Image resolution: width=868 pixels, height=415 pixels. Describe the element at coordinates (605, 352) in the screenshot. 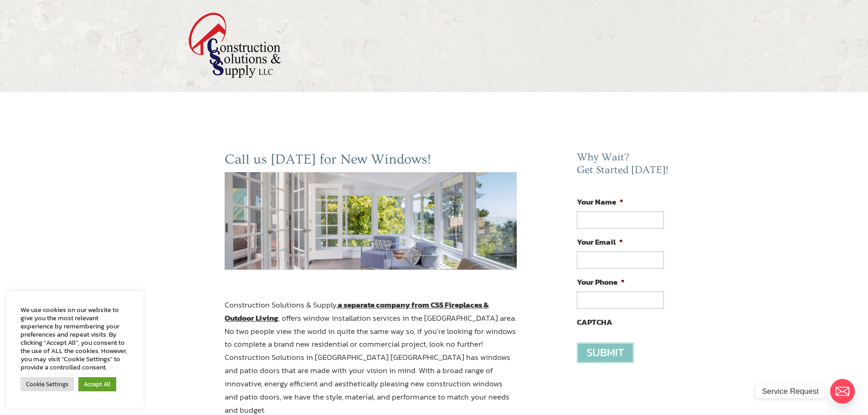

I see `input: Submit` at that location.